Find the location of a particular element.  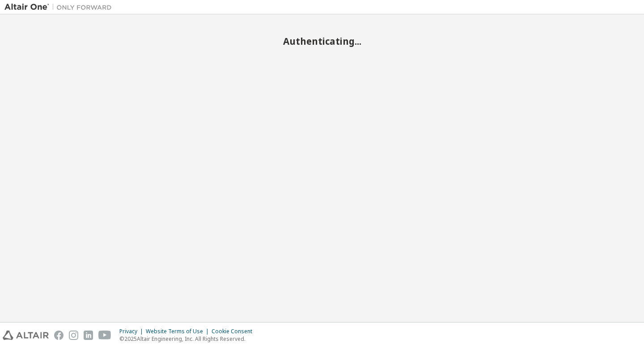

img: Altair One is located at coordinates (60, 7).